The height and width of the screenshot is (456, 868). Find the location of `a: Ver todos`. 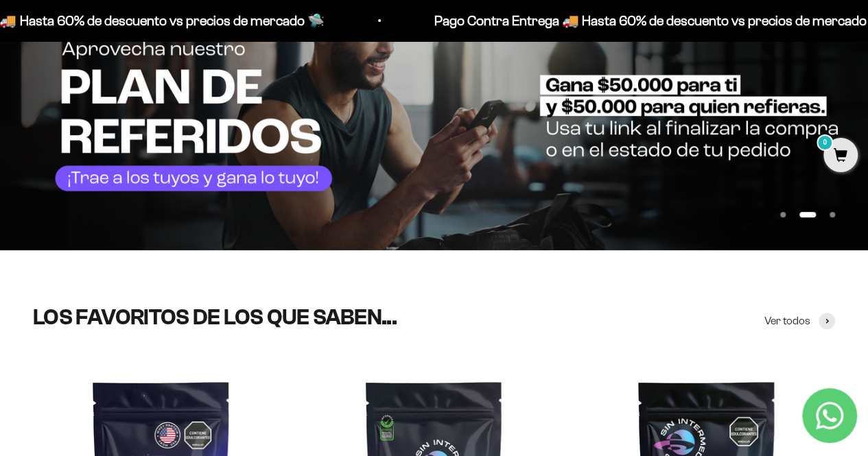

a: Ver todos is located at coordinates (799, 321).